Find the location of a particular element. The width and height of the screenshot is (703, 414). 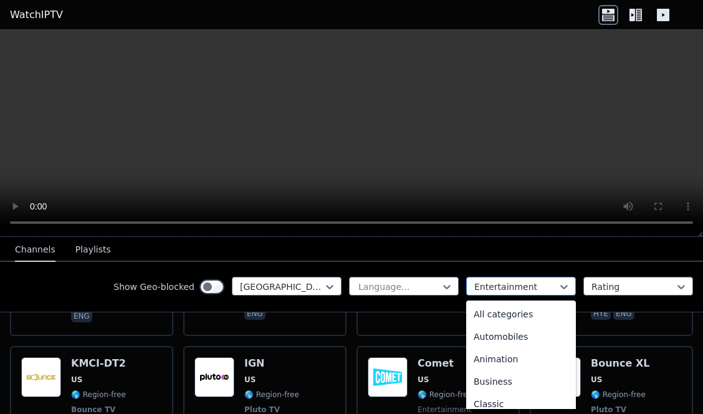

div: Business is located at coordinates (521, 381).